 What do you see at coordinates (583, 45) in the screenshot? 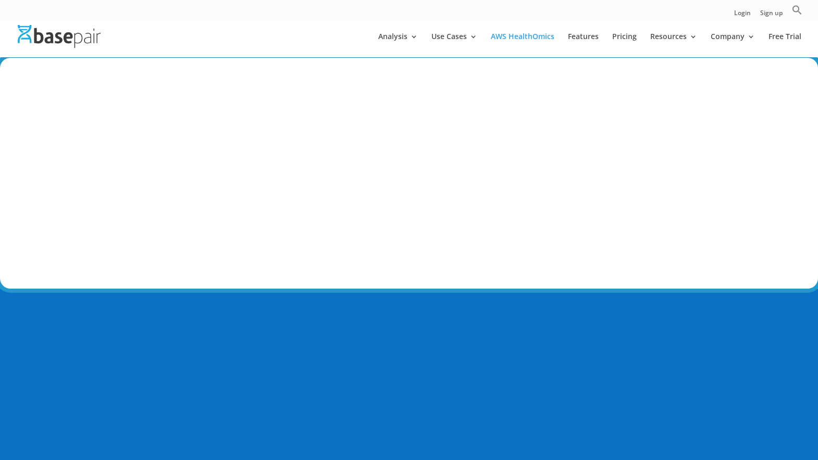
I see `a: Features` at bounding box center [583, 45].